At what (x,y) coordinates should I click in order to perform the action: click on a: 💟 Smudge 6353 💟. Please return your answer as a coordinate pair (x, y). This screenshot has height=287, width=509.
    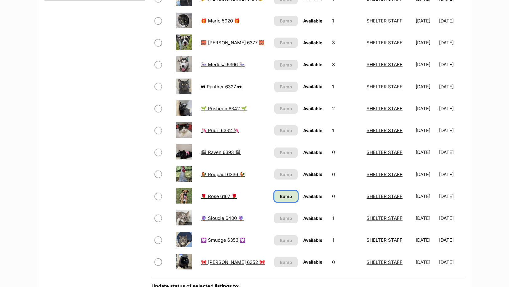
    Looking at the image, I should click on (223, 240).